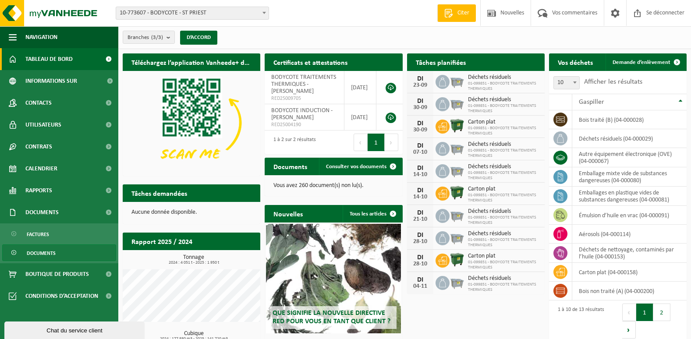 Image resolution: width=691 pixels, height=339 pixels. Describe the element at coordinates (304, 125) in the screenshot. I see `span: RED25004190` at that location.